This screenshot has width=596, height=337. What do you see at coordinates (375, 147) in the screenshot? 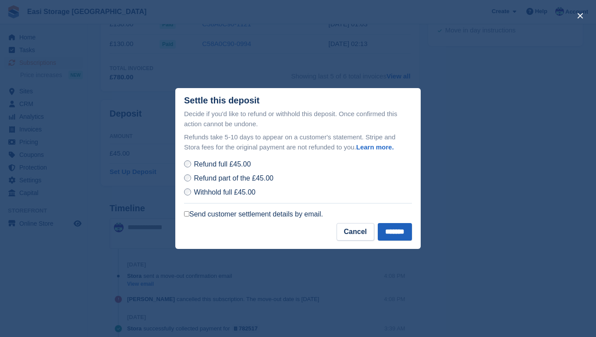
I see `a: Learn more.` at bounding box center [375, 147].